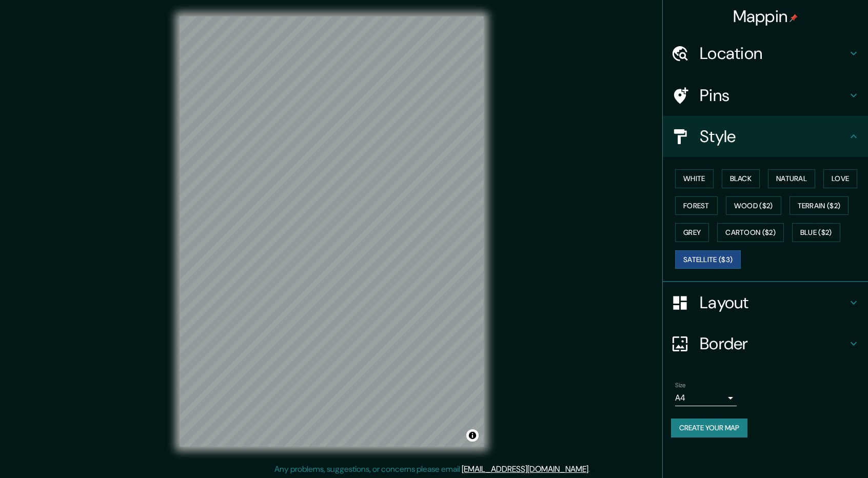 The image size is (868, 478). I want to click on button: Natural, so click(792, 179).